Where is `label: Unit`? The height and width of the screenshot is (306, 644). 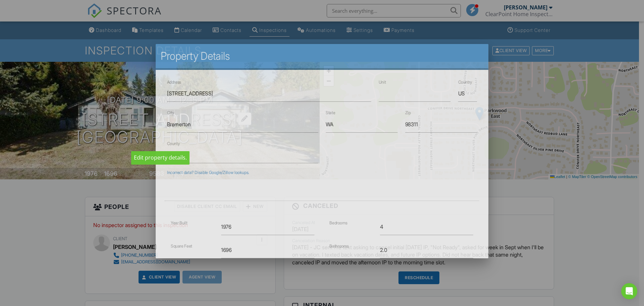
label: Unit is located at coordinates (383, 82).